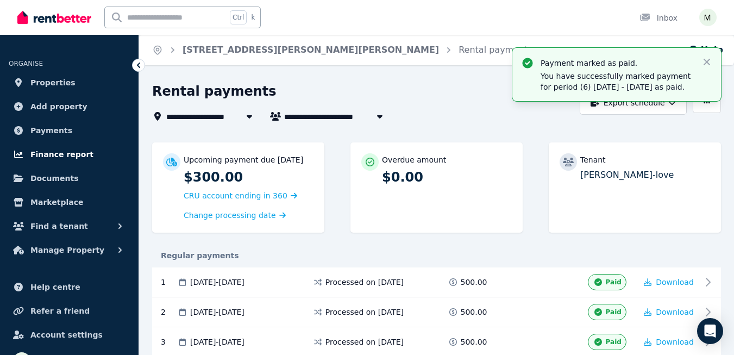 The height and width of the screenshot is (355, 734). I want to click on h1: Rental payments, so click(214, 91).